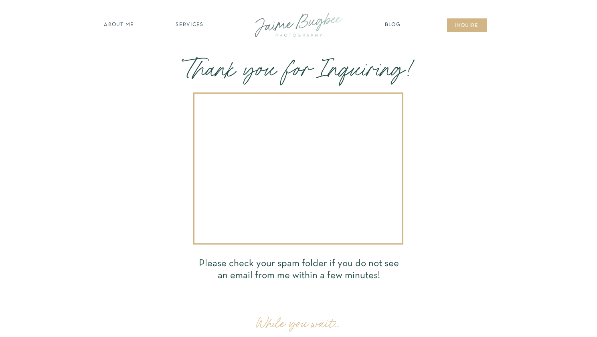  What do you see at coordinates (466, 26) in the screenshot?
I see `nav: inqUIre` at bounding box center [466, 26].